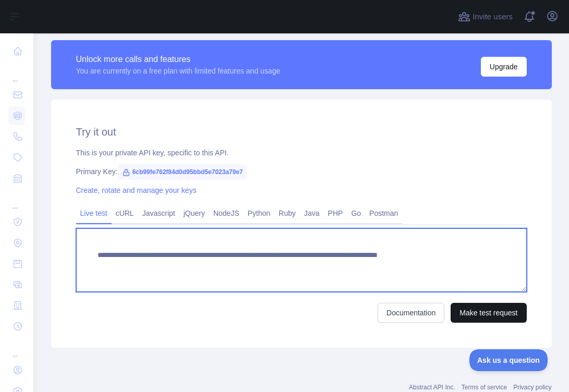 This screenshot has width=569, height=392. Describe the element at coordinates (94, 213) in the screenshot. I see `a: Live test` at that location.